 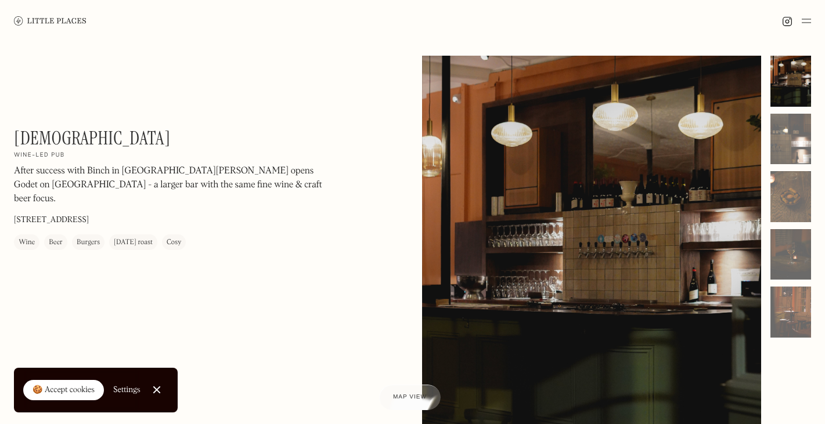 I want to click on div: Settings, so click(x=126, y=390).